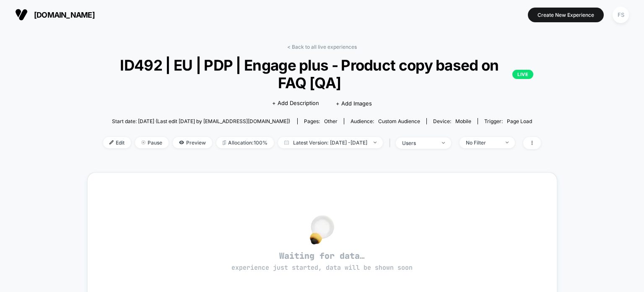  I want to click on span: mobile, so click(463, 121).